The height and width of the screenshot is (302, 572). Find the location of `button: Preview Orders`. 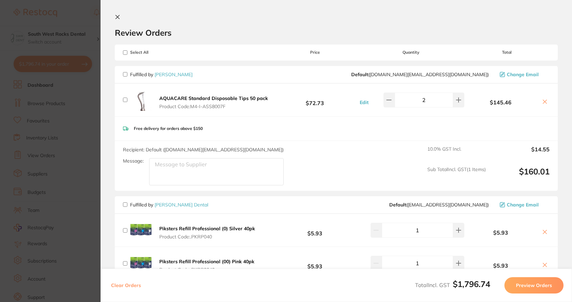

button: Preview Orders is located at coordinates (534, 285).